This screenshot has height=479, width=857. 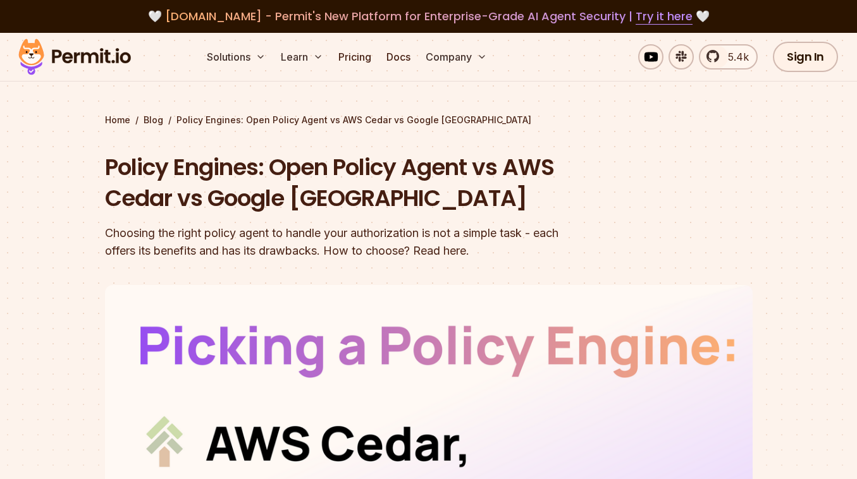 What do you see at coordinates (728, 57) in the screenshot?
I see `a: 5.4k` at bounding box center [728, 57].